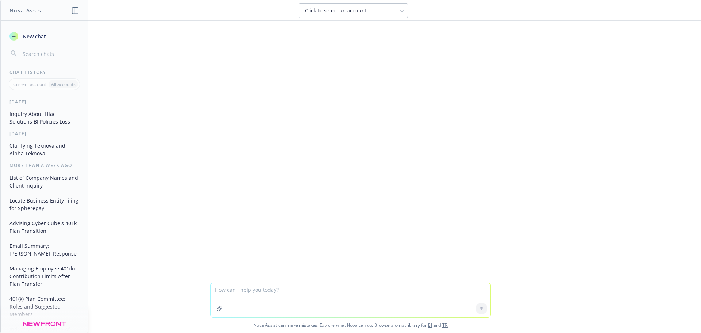 This screenshot has height=333, width=701. Describe the element at coordinates (430, 325) in the screenshot. I see `a: BI` at that location.